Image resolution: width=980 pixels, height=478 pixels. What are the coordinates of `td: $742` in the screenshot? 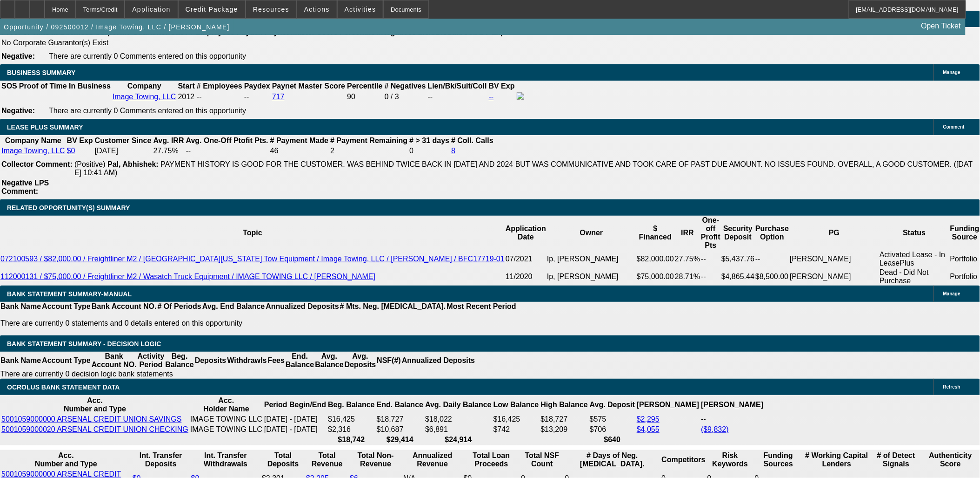 It's located at (516, 429).